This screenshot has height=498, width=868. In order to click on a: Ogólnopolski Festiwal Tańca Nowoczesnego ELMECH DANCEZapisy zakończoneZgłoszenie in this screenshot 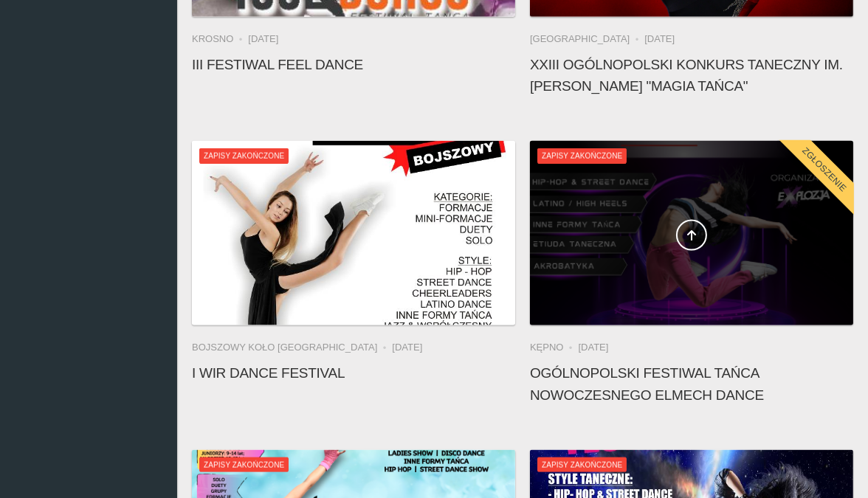, I will do `click(691, 233)`.